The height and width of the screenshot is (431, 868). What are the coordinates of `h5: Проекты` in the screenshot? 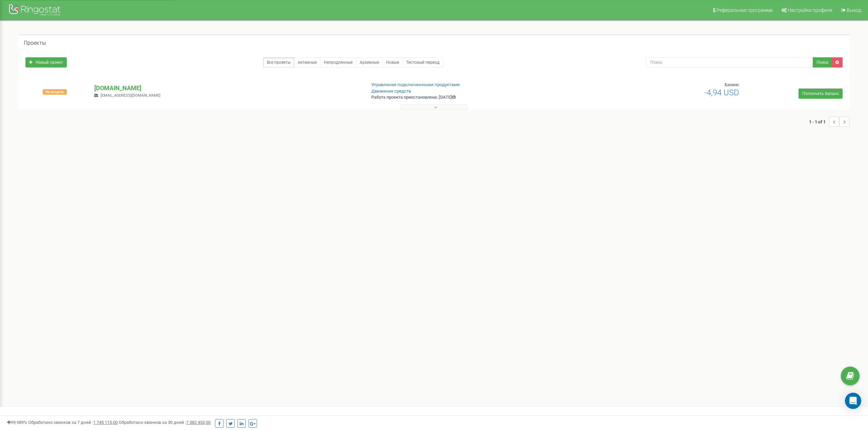 It's located at (35, 43).